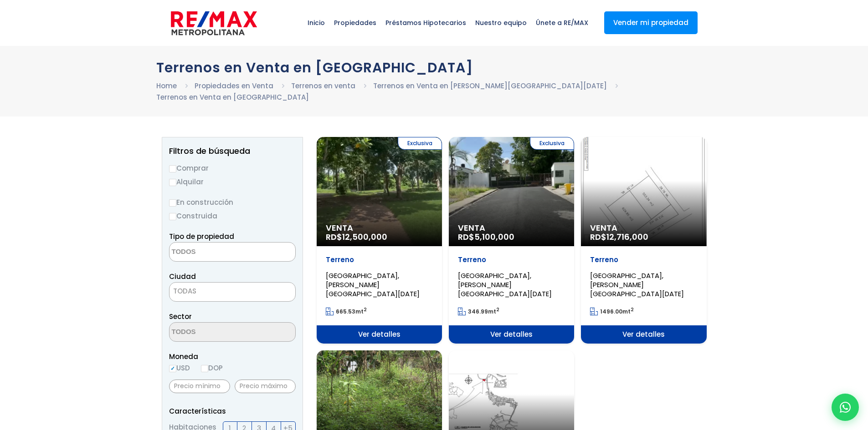  I want to click on input: En construcción, so click(172, 203).